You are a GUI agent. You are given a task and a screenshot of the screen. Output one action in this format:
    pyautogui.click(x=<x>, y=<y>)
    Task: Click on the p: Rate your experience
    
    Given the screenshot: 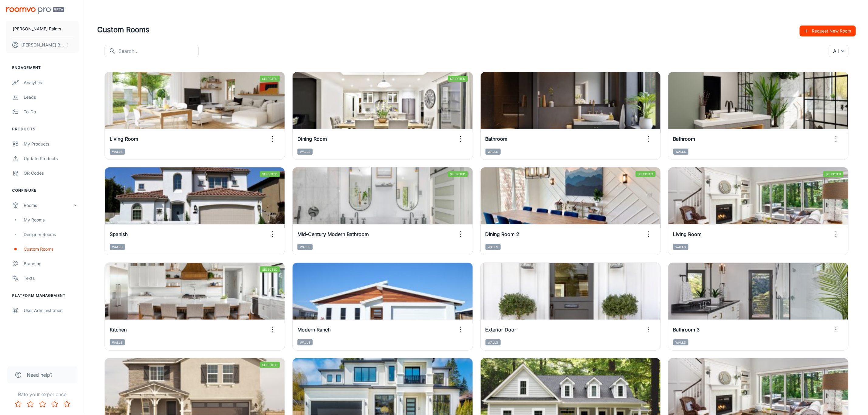 What is the action you would take?
    pyautogui.click(x=42, y=394)
    